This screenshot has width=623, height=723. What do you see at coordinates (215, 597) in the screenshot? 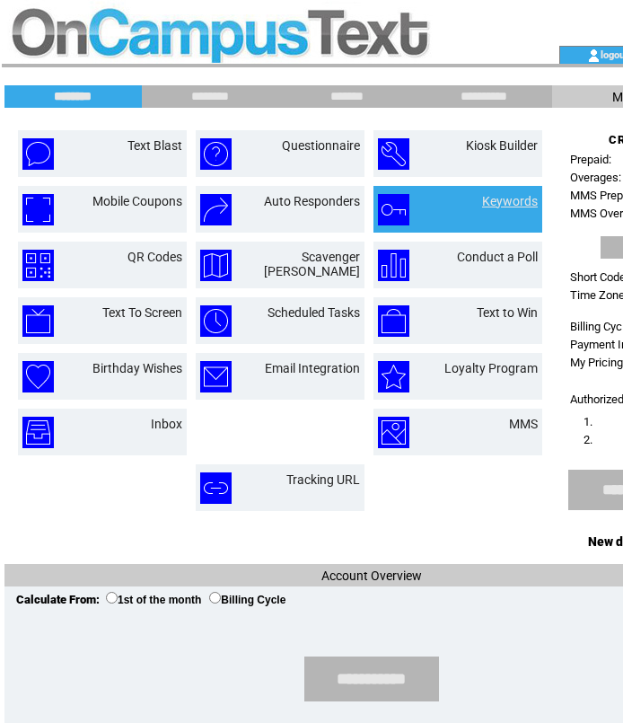
I see `input: Billing Cycle` at bounding box center [215, 597].